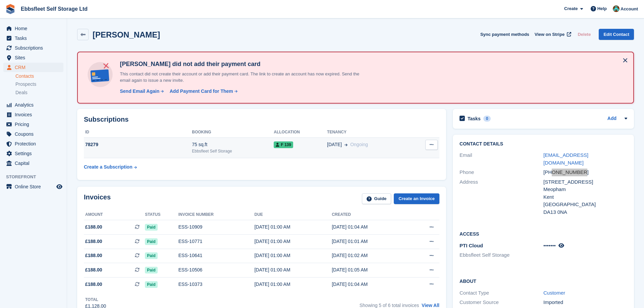 The height and width of the screenshot is (308, 644). What do you see at coordinates (202, 91) in the screenshot?
I see `a: Add Payment Card for Them` at bounding box center [202, 91].